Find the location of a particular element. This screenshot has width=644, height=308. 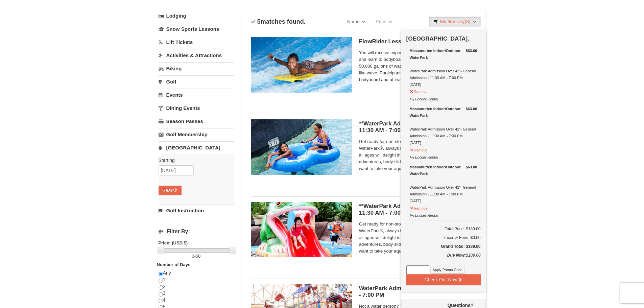

a: Activities & Attractions is located at coordinates (196, 55).